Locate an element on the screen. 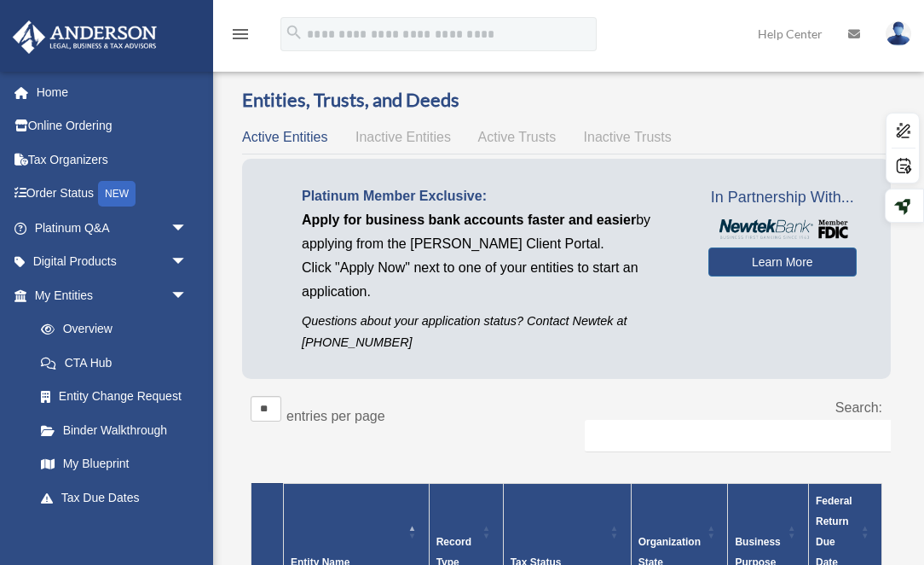  span: Apply for business bank accounts faster and easier is located at coordinates (469, 219).